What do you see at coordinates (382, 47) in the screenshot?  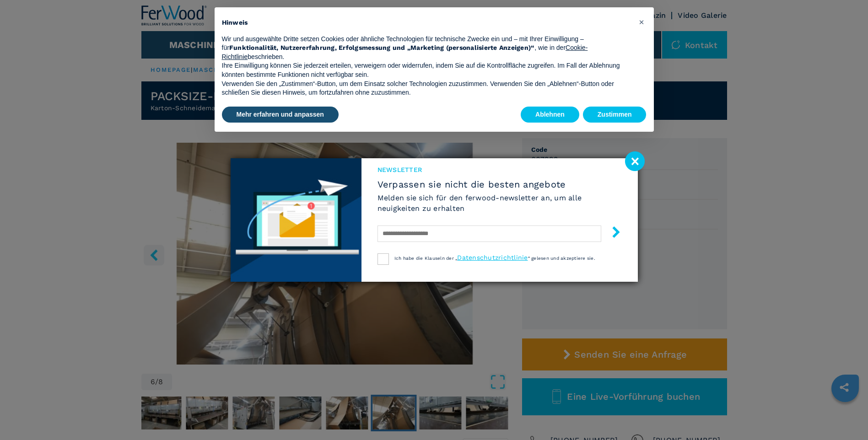 I see `strong: Funktionalität, Nutzererfahrung, Erfolgsmessung und „Marketing (personalisierte Anzeigen)“` at bounding box center [382, 47].